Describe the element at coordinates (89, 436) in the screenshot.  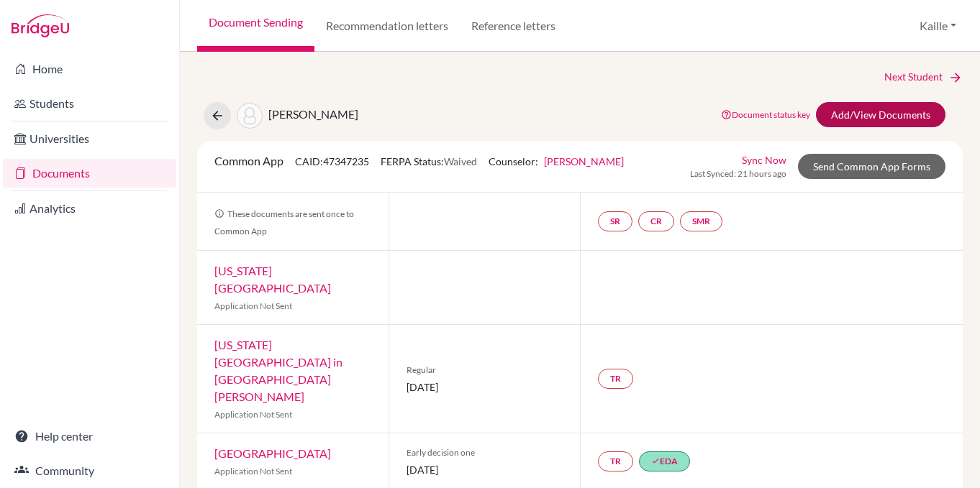
I see `a: Help center` at that location.